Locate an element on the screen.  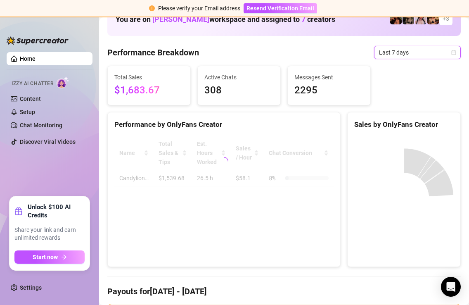
a: Home is located at coordinates (28, 59).